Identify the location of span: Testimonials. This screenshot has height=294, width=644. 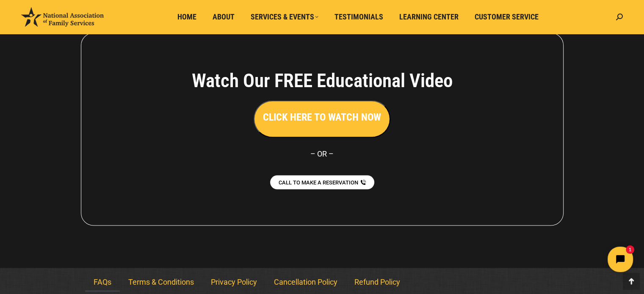
(359, 17).